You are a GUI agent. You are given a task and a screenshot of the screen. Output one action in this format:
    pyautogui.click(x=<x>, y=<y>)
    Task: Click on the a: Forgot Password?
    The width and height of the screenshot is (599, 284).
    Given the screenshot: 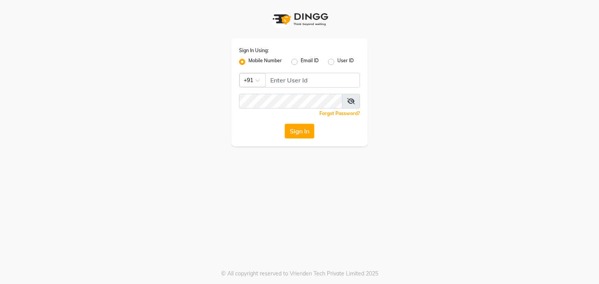 What is the action you would take?
    pyautogui.click(x=339, y=113)
    